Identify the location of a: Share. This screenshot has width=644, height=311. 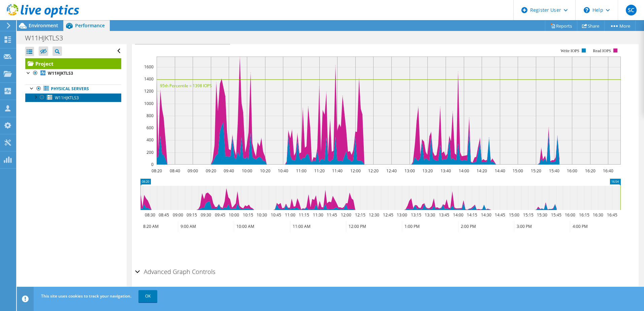
(591, 26).